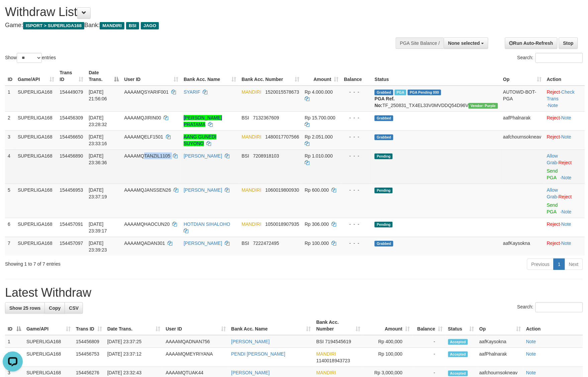  I want to click on span: Rp 4.000.000, so click(318, 92).